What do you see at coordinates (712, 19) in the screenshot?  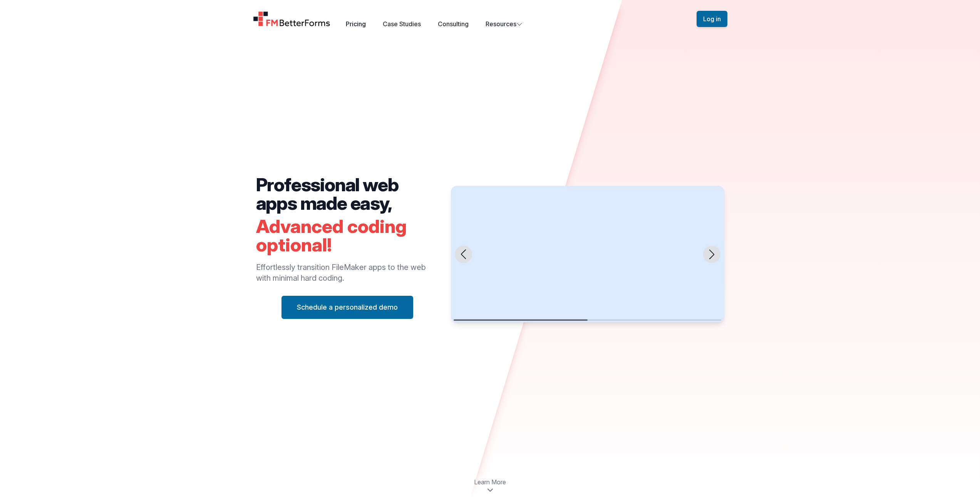 I see `button: Log in` at bounding box center [712, 19].